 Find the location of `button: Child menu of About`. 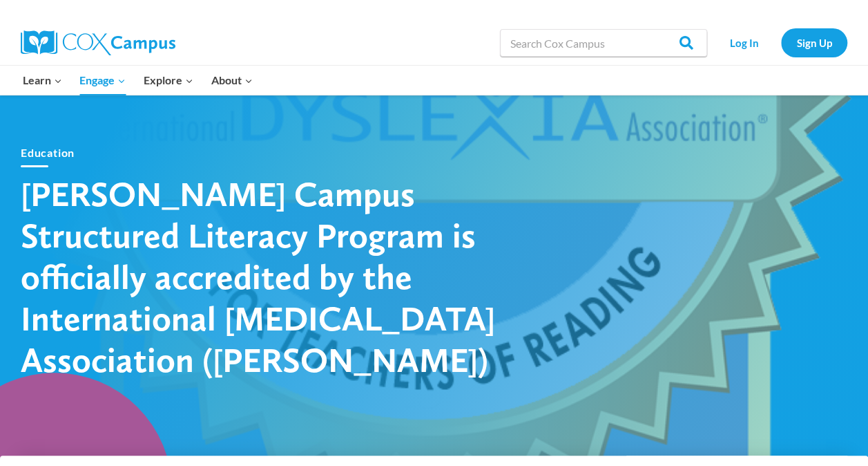

button: Child menu of About is located at coordinates (232, 80).